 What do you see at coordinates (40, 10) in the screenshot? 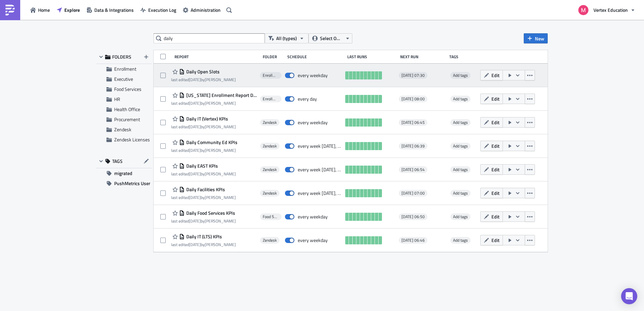
I see `a: Home` at bounding box center [40, 10].